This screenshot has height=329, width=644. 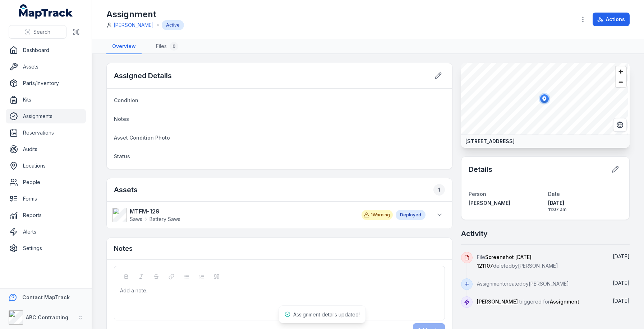 What do you see at coordinates (123, 249) in the screenshot?
I see `h3: Notes` at bounding box center [123, 249].